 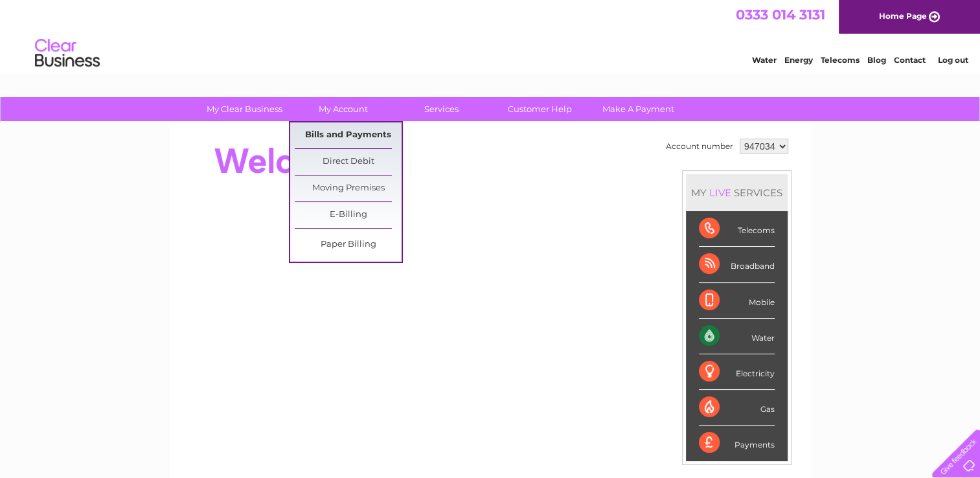 What do you see at coordinates (441, 109) in the screenshot?
I see `a: Services` at bounding box center [441, 109].